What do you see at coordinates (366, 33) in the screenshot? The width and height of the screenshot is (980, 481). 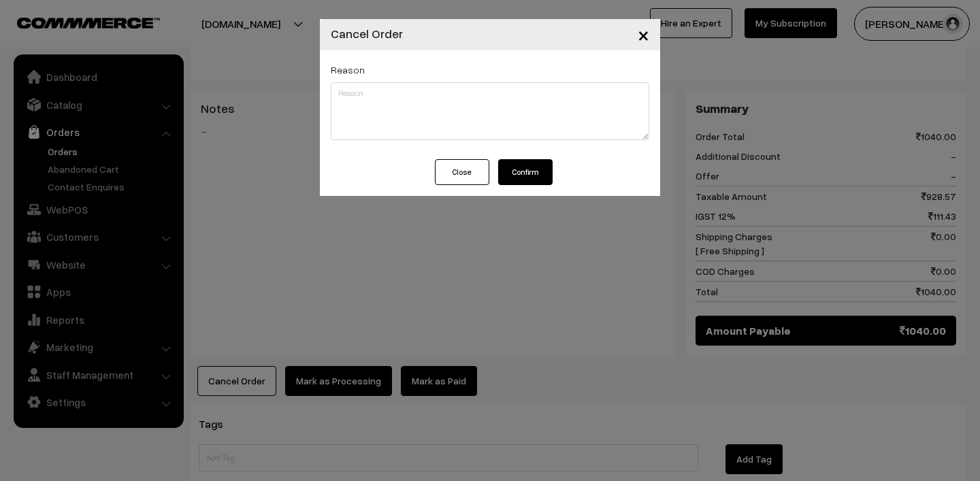 I see `h4: Cancel Order` at bounding box center [366, 33].